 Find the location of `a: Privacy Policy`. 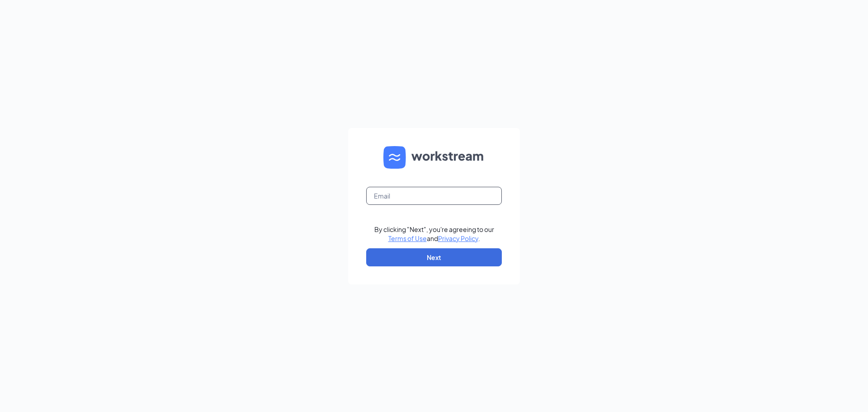

a: Privacy Policy is located at coordinates (457, 238).